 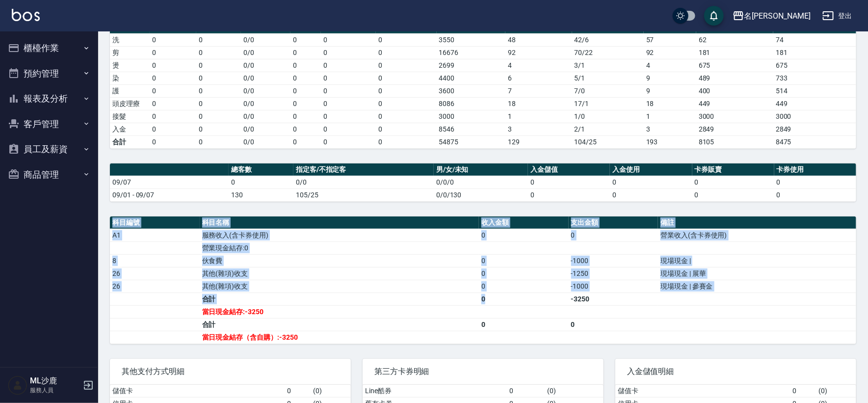 What do you see at coordinates (130, 91) in the screenshot?
I see `td: 護` at bounding box center [130, 91].